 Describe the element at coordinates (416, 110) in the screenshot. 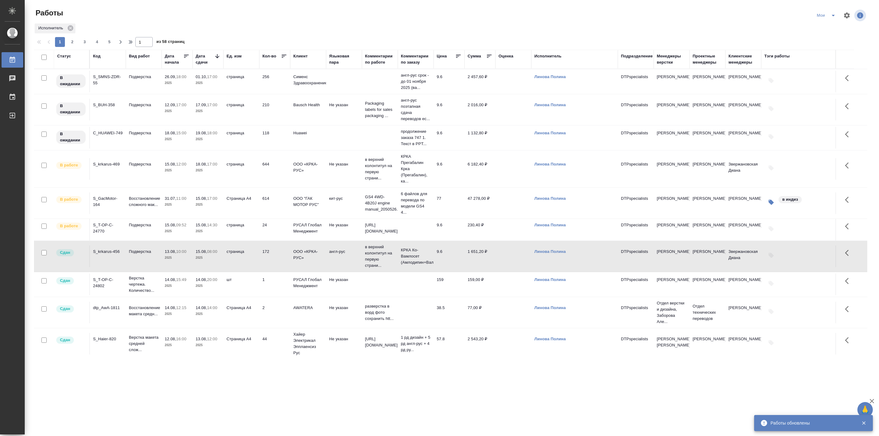

I see `p: англ-рус поэтапная сдача переводов ес...` at that location.